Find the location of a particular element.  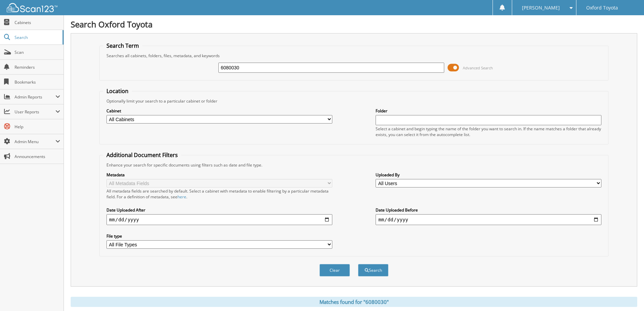

div: Searches all cabinets, folders, files, metadata, and keywords is located at coordinates (354, 56).